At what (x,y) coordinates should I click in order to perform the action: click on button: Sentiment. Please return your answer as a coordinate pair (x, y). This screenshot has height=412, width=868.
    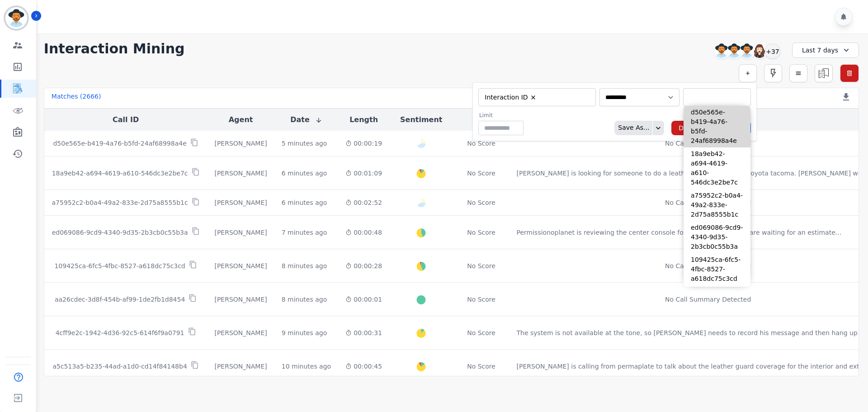
    Looking at the image, I should click on (421, 120).